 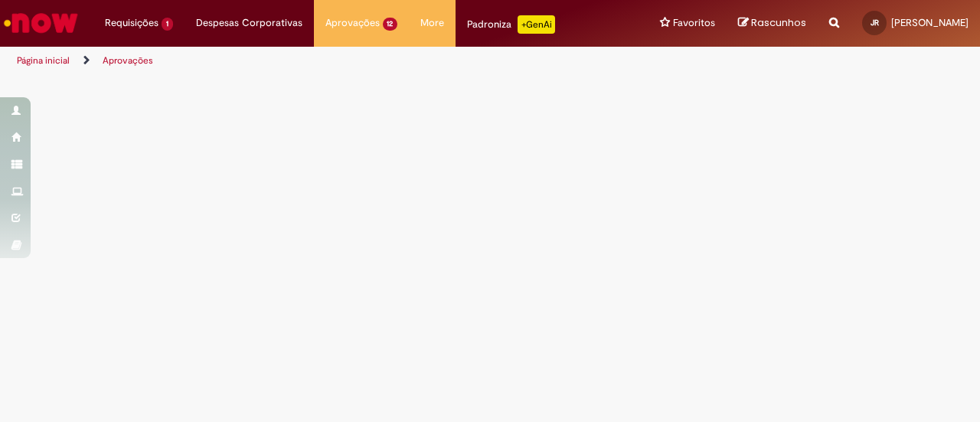 What do you see at coordinates (511, 25) in the screenshot?
I see `div: Padroniza` at bounding box center [511, 25].